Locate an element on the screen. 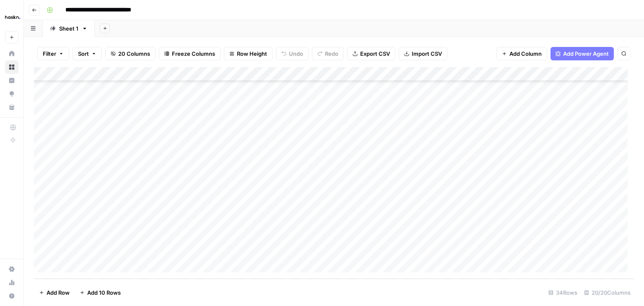  a: Your Data is located at coordinates (12, 107).